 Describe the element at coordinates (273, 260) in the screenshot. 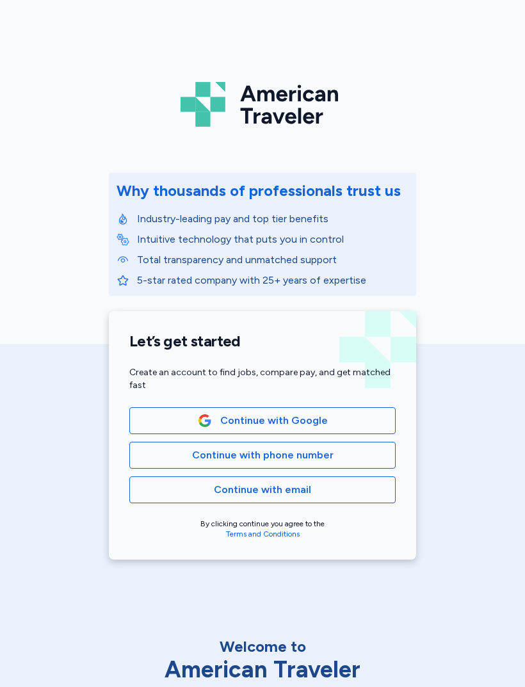

I see `p: Total transparency and unmatched support` at that location.